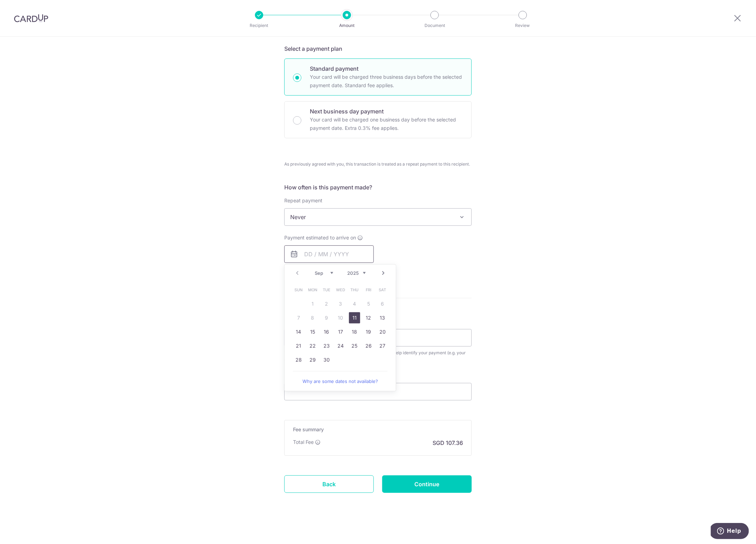 The height and width of the screenshot is (544, 756). I want to click on p: Your card will be charged one business day before the selected payment date. Extra 0.3% fee applies., so click(386, 124).